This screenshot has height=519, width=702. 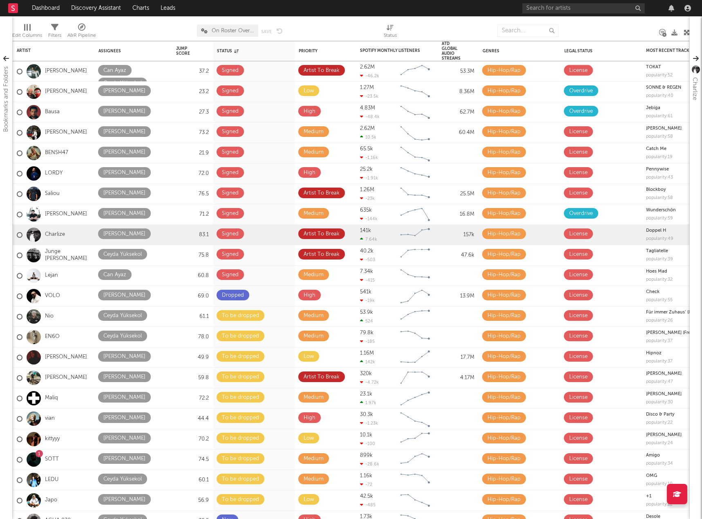 I want to click on div: popularity: 37, so click(x=659, y=341).